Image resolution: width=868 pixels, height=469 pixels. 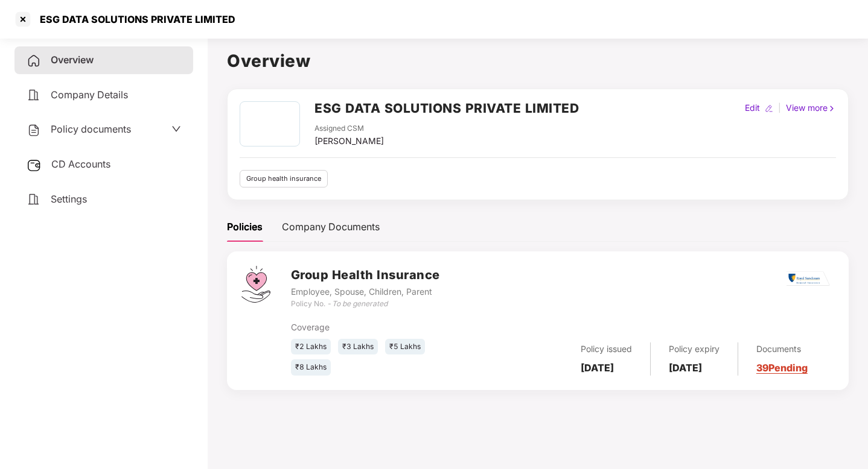 I want to click on div: Documents, so click(x=782, y=350).